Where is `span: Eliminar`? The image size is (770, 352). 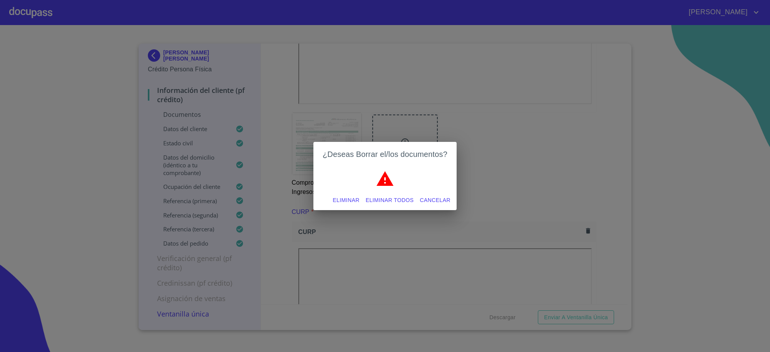
span: Eliminar is located at coordinates (346, 200).